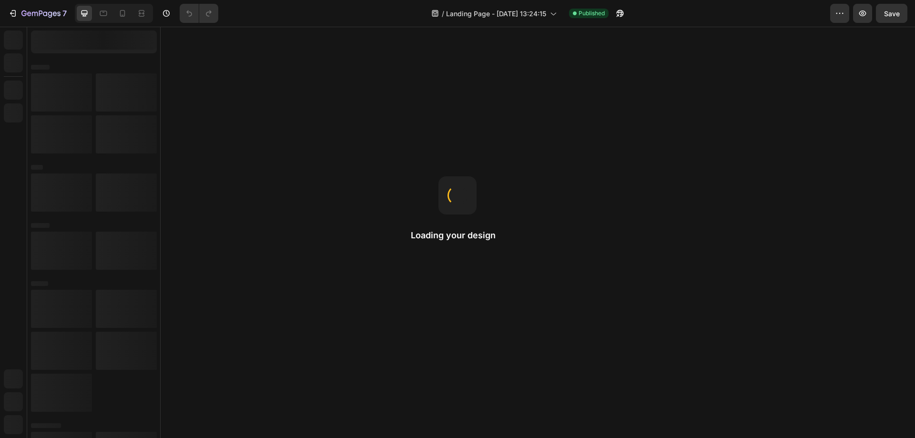 The width and height of the screenshot is (915, 438). Describe the element at coordinates (64, 13) in the screenshot. I see `p: 7` at that location.